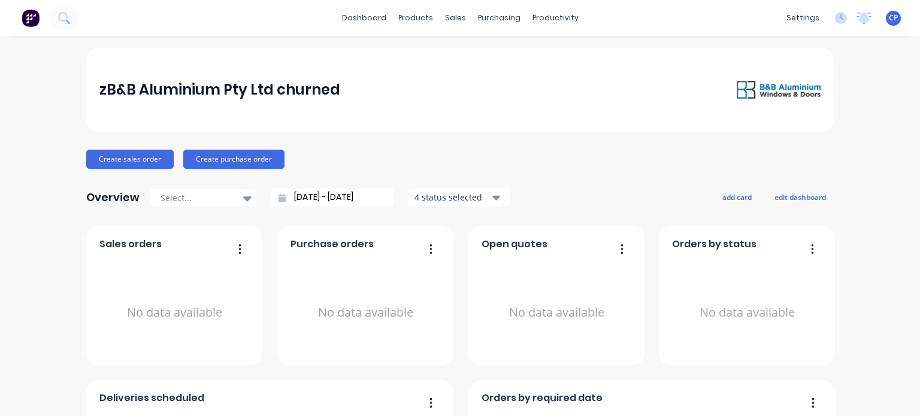  I want to click on div: zB&B Aluminium Pty Ltd churned, so click(220, 90).